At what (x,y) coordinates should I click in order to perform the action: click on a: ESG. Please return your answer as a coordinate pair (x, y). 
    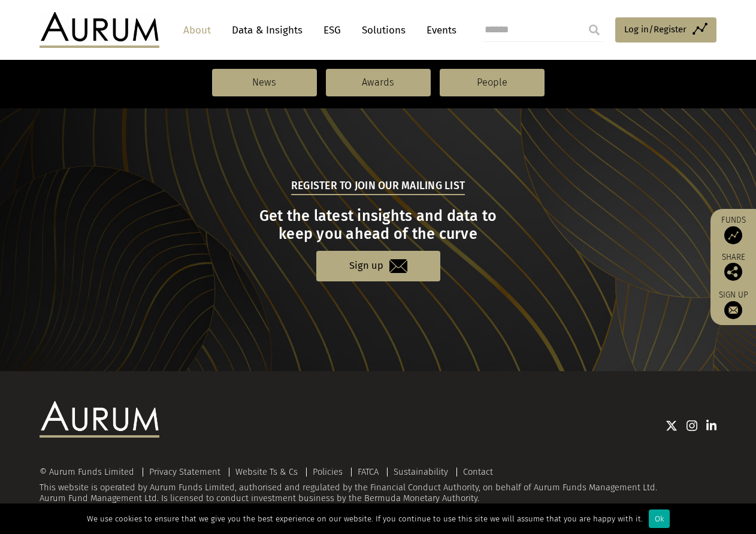
    Looking at the image, I should click on (332, 30).